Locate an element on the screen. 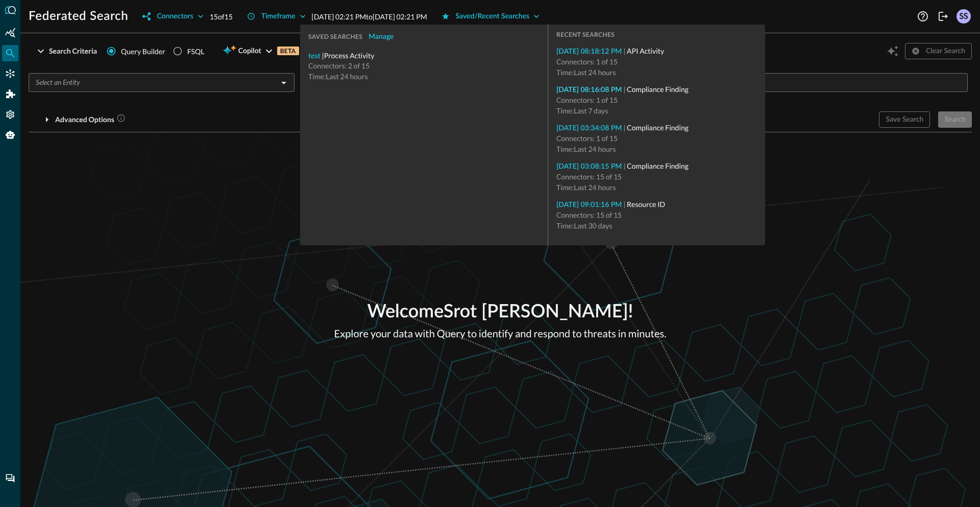 This screenshot has height=507, width=980. button: CopilotBETA is located at coordinates (260, 51).